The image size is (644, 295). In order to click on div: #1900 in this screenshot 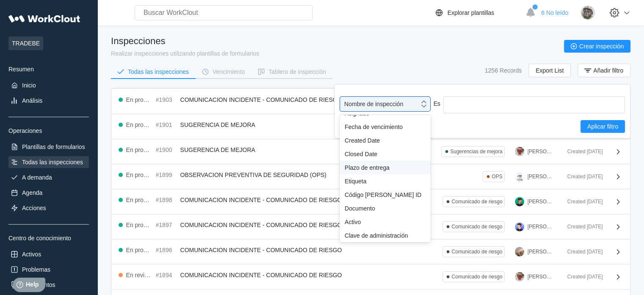, I will do `click(167, 150)`.